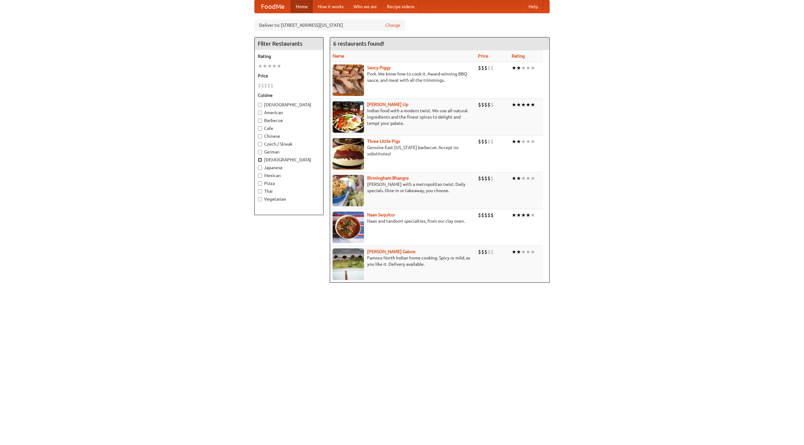 The height and width of the screenshot is (445, 804). What do you see at coordinates (260, 199) in the screenshot?
I see `input: Vegetarian` at bounding box center [260, 199].